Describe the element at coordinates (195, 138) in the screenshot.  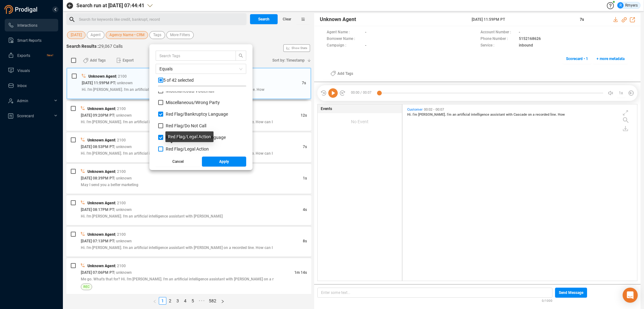
I see `span: Red Flag/ Escalation Language` at that location.